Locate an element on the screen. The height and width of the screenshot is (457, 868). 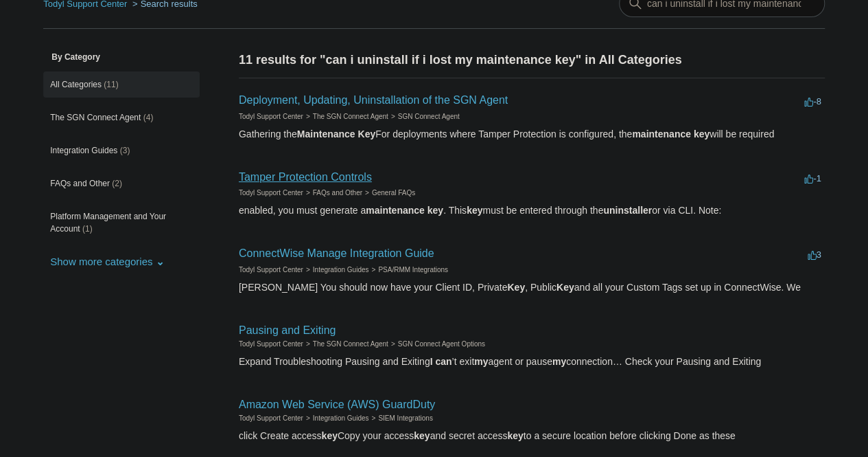
a: PSA/RMM Integrations is located at coordinates (413, 269).